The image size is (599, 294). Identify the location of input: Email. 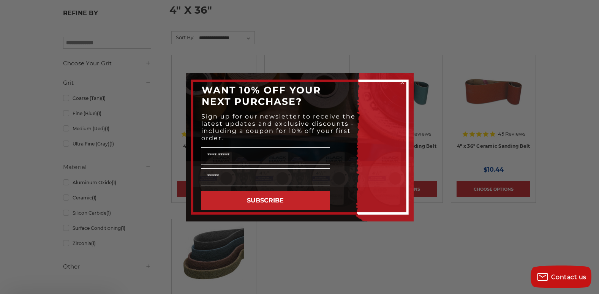
(265, 177).